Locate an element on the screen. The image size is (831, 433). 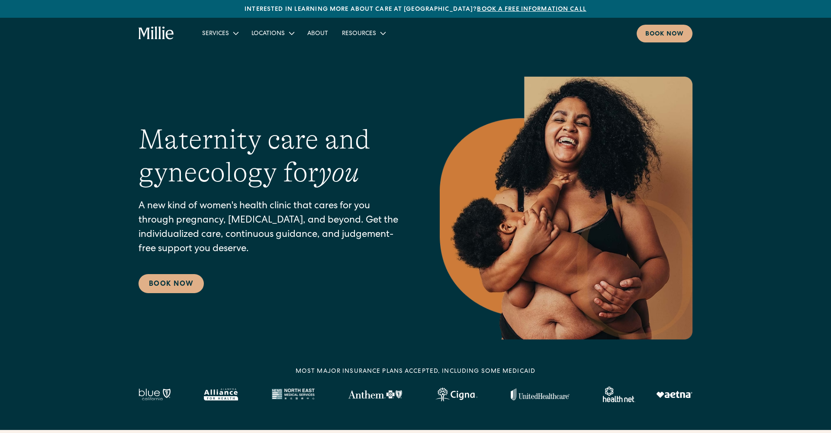
img: Blue California logo is located at coordinates (155, 394).